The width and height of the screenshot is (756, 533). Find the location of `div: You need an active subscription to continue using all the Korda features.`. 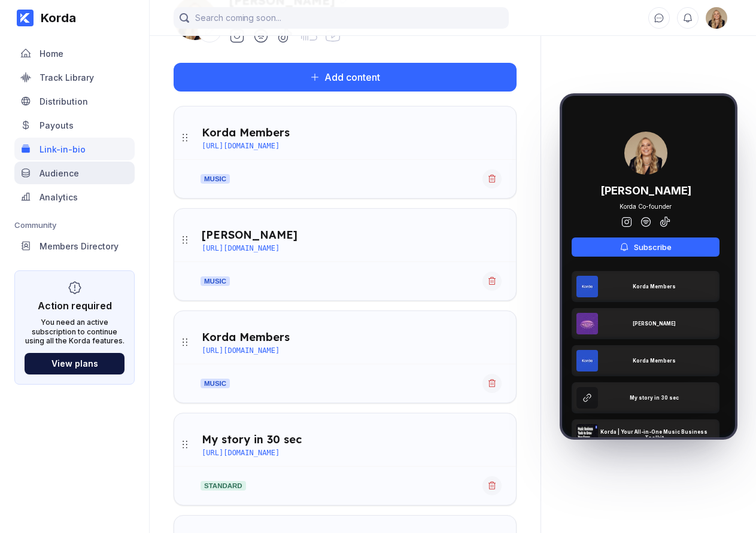

div: You need an active subscription to continue using all the Korda features. is located at coordinates (74, 331).